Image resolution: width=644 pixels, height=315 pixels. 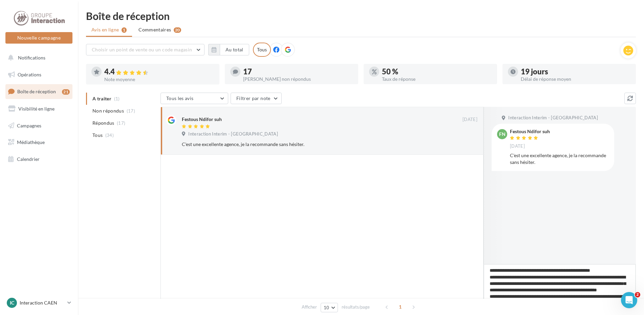 I want to click on div: 4.4, so click(x=159, y=72).